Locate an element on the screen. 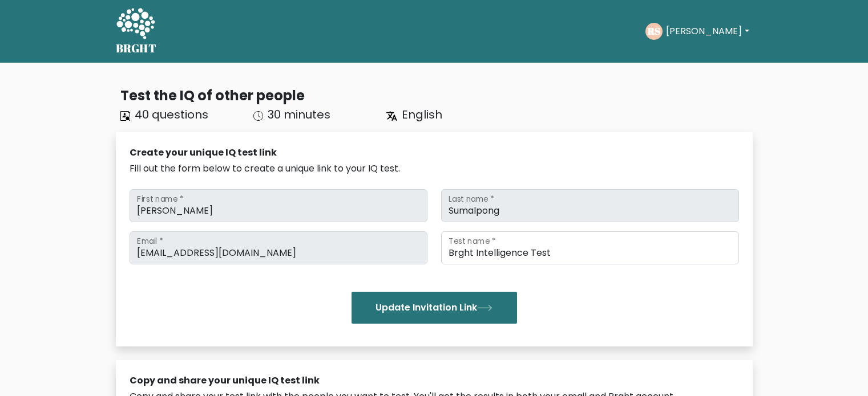 This screenshot has height=396, width=868. div: Test the IQ of other people is located at coordinates (436, 96).